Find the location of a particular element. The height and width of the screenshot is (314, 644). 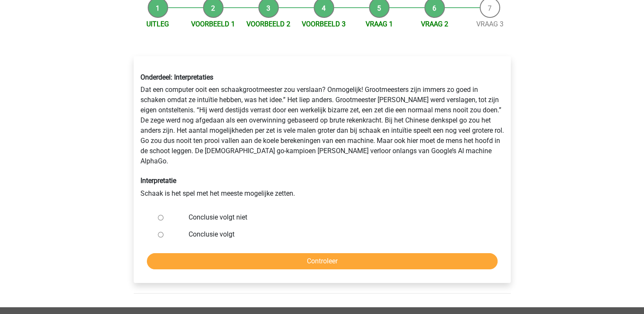

label: Conclusie volgt is located at coordinates (336, 234).